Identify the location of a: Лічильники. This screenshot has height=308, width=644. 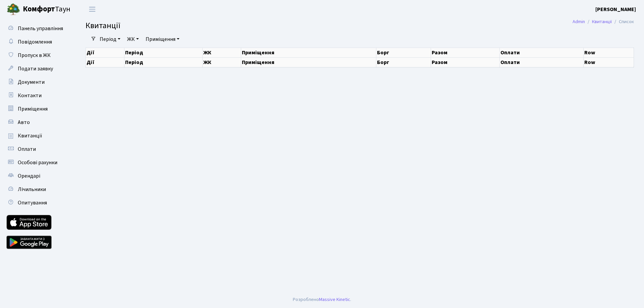
(37, 190).